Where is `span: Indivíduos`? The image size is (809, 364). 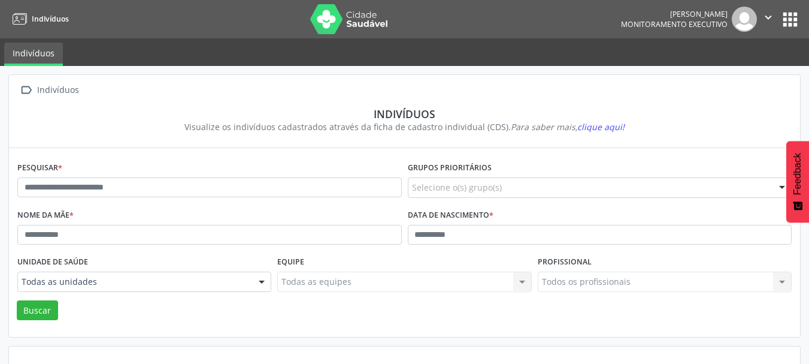
span: Indivíduos is located at coordinates (50, 19).